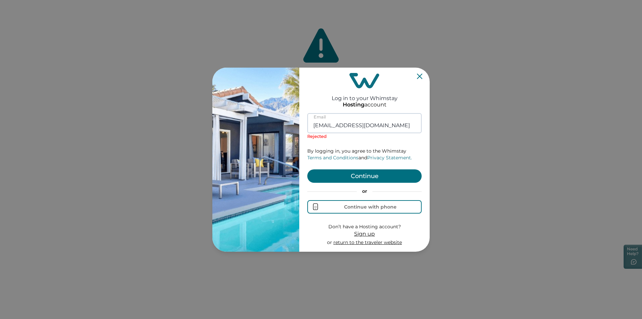 The height and width of the screenshot is (319, 642). Describe the element at coordinates (370, 207) in the screenshot. I see `div: Continue with phone` at that location.